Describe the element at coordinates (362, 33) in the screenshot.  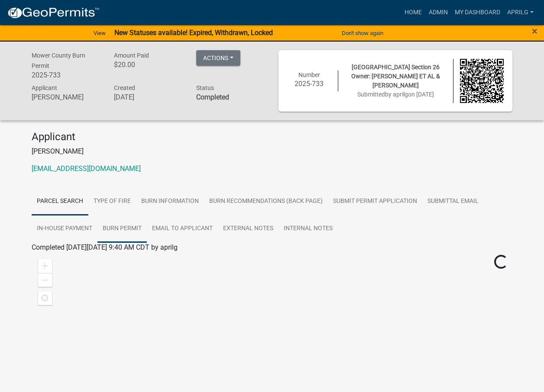
I see `button: Don't show again` at that location.